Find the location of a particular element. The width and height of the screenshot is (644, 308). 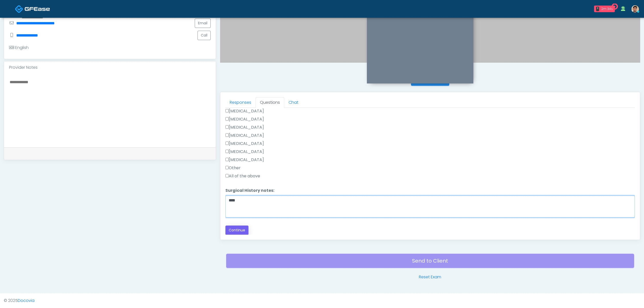

label: All of the above is located at coordinates (243, 176).